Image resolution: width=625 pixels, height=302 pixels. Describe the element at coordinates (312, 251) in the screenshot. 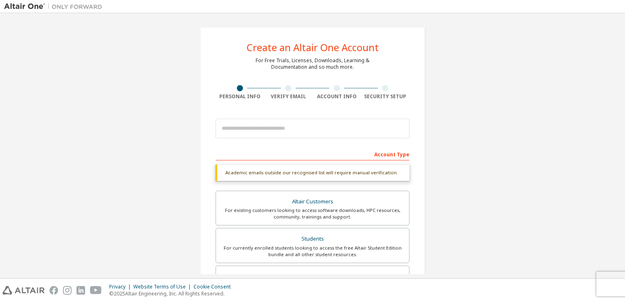

I see `div: For currently enrolled students looking to access the free Altair Student Edition bundle and all ...` at that location.